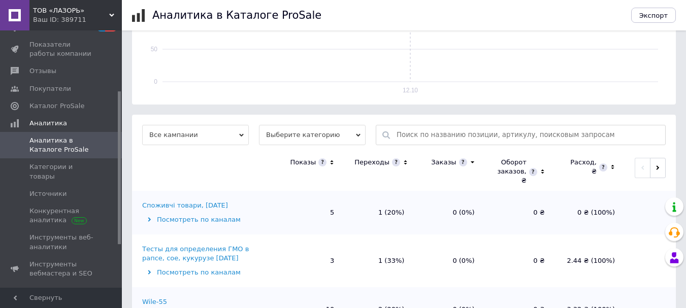 The width and height of the screenshot is (686, 308). I want to click on span: Аналитика в Каталоге ProSale, so click(61, 145).